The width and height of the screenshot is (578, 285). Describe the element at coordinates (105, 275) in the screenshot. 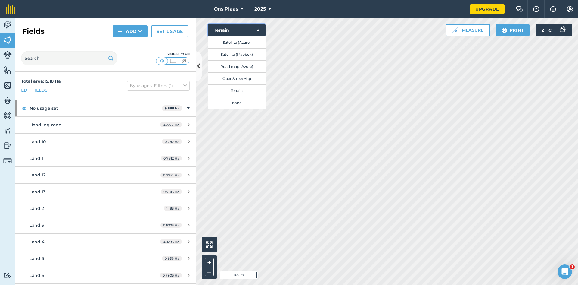

I see `a: Land 60.7905 Ha` at that location.